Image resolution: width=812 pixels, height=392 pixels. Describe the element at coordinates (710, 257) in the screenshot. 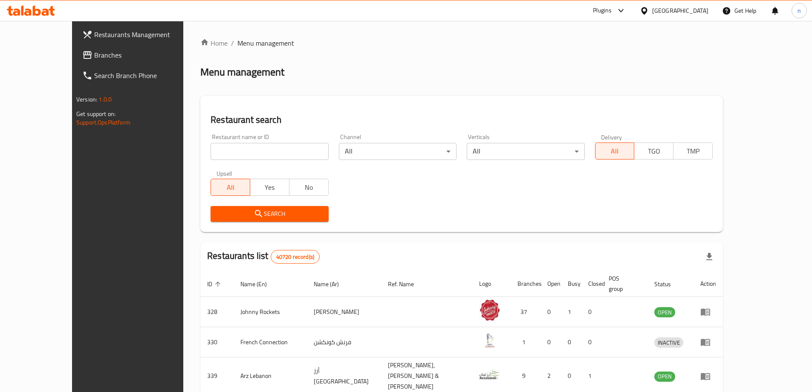

I see `div: Export file` at that location.